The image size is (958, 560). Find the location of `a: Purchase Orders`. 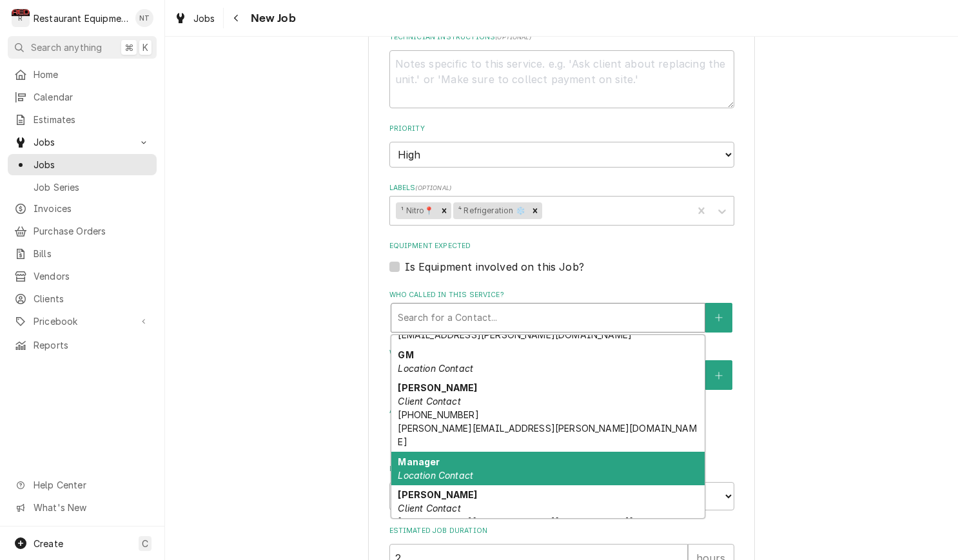

a: Purchase Orders is located at coordinates (82, 231).